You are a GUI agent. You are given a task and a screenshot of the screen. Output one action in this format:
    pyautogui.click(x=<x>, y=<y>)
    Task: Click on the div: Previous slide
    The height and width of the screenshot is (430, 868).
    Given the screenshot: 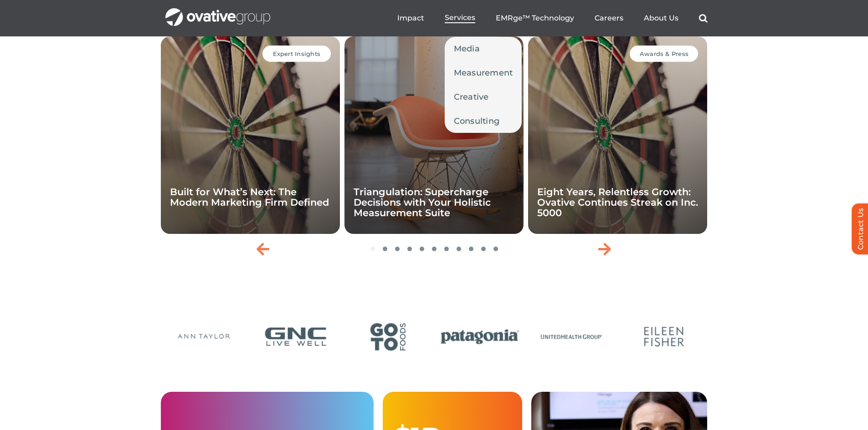 What is the action you would take?
    pyautogui.click(x=263, y=249)
    